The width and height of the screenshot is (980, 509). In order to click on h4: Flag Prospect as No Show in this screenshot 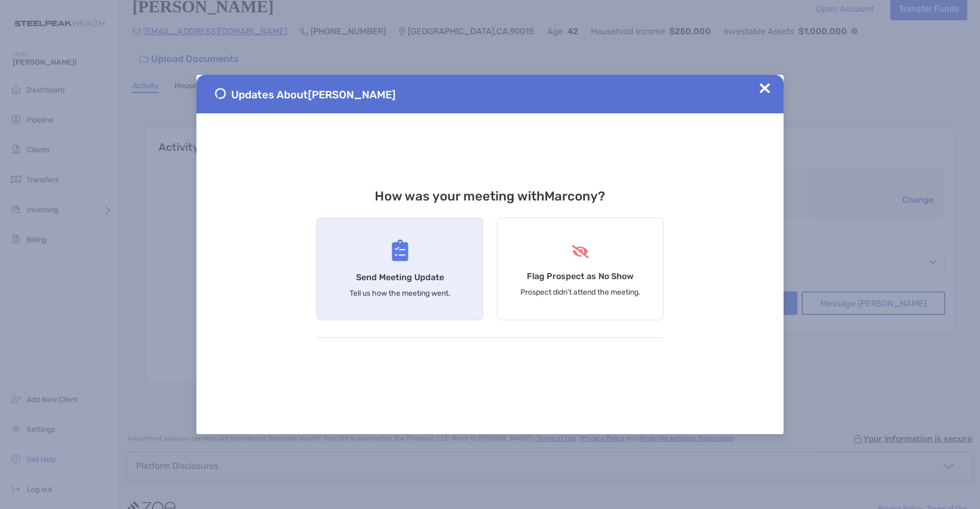, I will do `click(581, 276)`.